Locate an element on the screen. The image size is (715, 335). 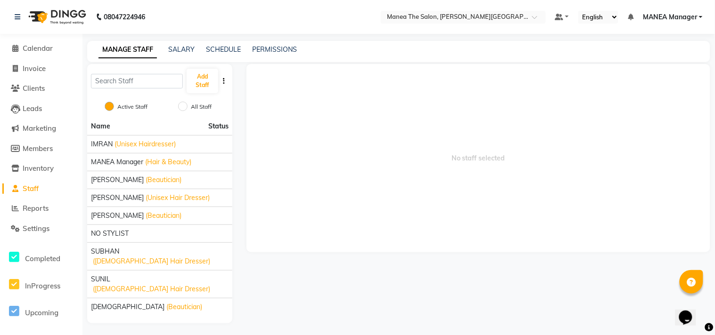
span: SUNIL is located at coordinates (100, 279).